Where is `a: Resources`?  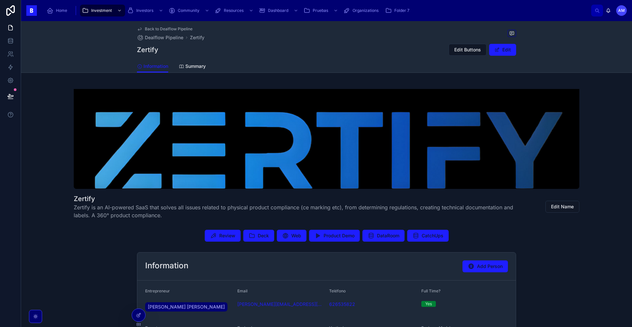 a: Resources is located at coordinates (235, 11).